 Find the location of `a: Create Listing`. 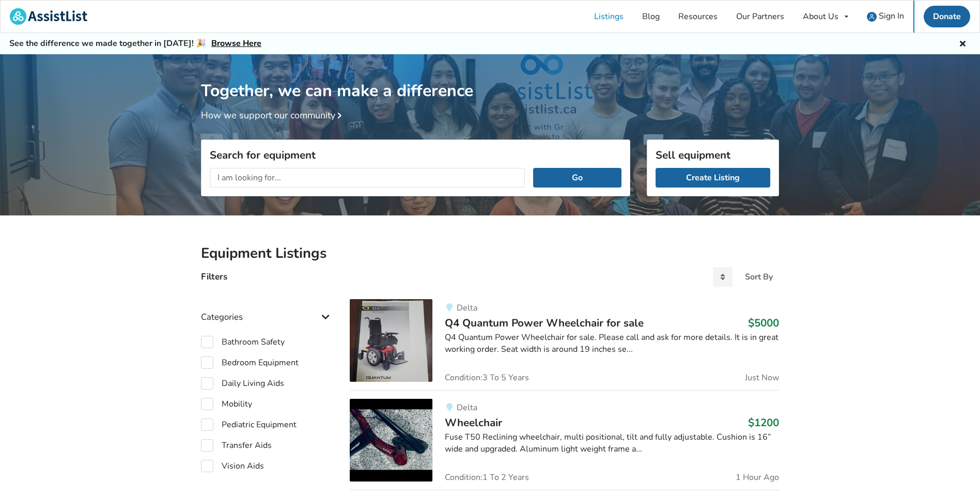

a: Create Listing is located at coordinates (713, 177).